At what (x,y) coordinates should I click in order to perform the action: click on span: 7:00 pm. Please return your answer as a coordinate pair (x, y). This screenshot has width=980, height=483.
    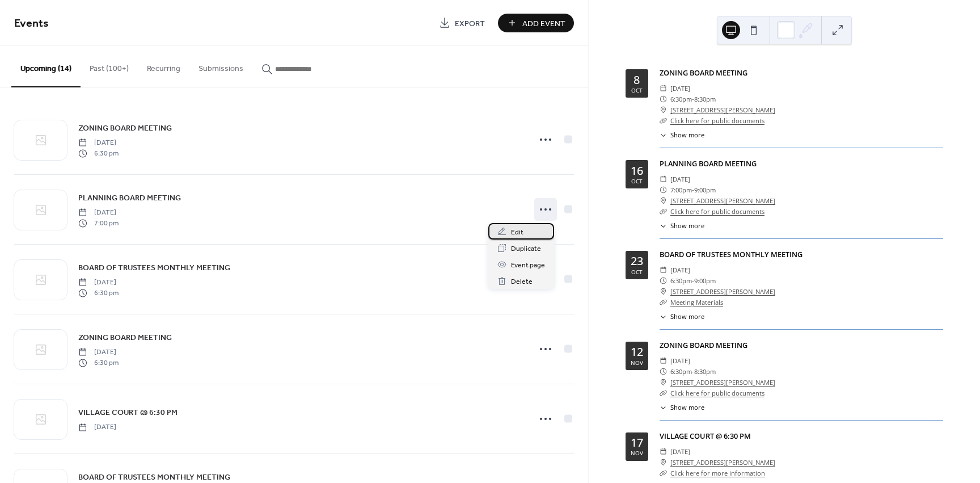
    Looking at the image, I should click on (98, 223).